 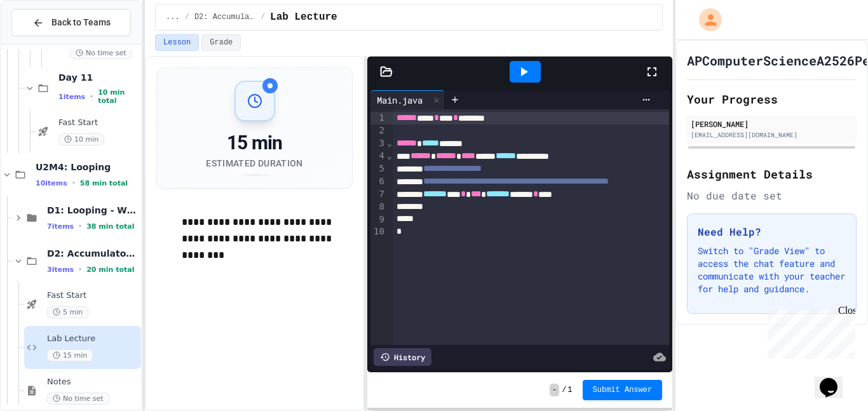 I want to click on span: 10 items, so click(x=52, y=183).